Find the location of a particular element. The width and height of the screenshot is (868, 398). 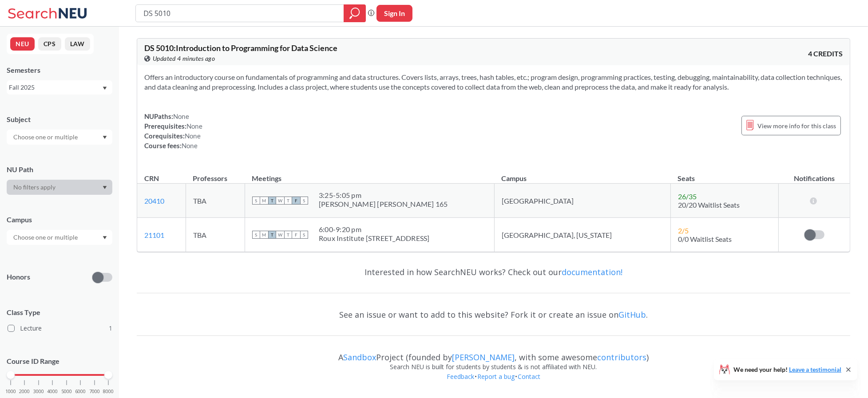

a: 21101 is located at coordinates (154, 235).